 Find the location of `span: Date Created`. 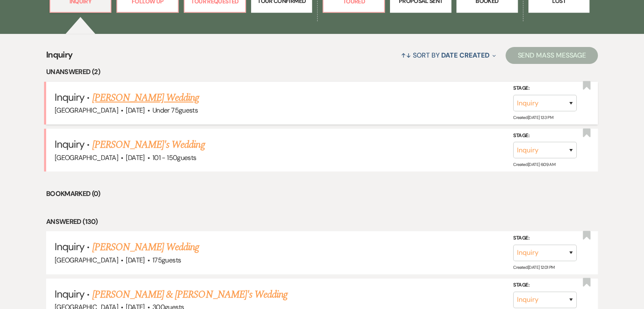

span: Date Created is located at coordinates (465, 55).